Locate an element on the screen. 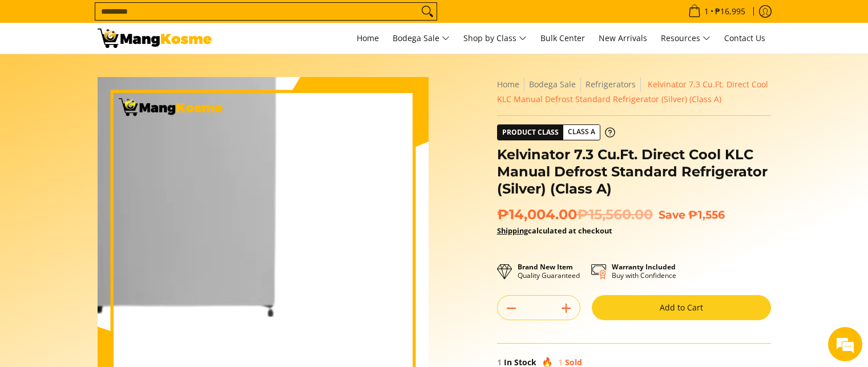 Image resolution: width=868 pixels, height=367 pixels. span: 1 is located at coordinates (707, 12).